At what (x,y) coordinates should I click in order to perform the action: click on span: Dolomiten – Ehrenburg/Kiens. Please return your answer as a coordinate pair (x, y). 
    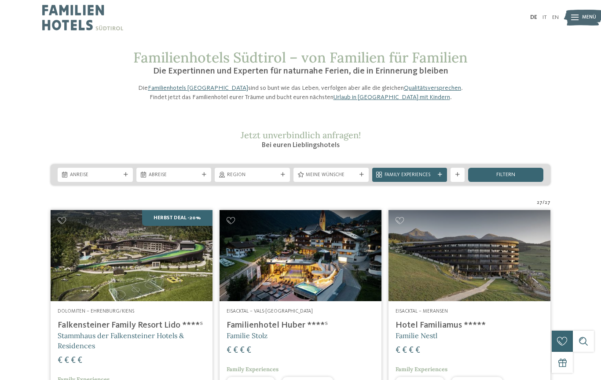
    Looking at the image, I should click on (96, 311).